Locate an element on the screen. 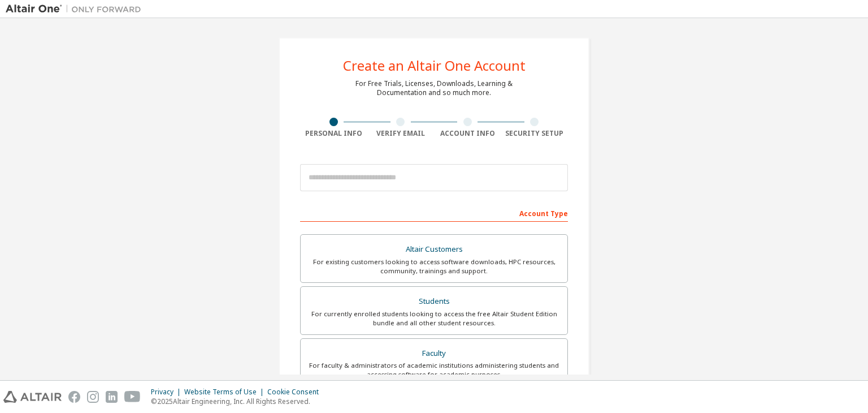  img: facebook.svg is located at coordinates (74, 396).